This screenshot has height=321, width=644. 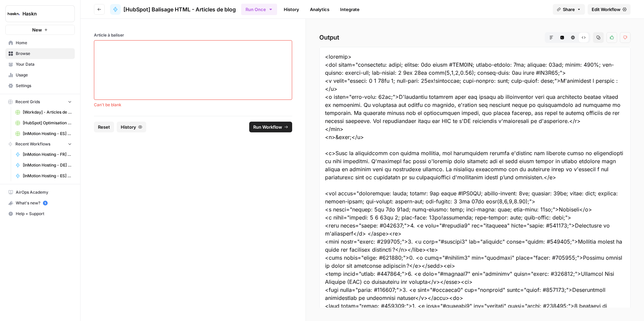 What do you see at coordinates (179, 9) in the screenshot?
I see `span: [HubSpot] Balisage HTML - Articles de blog` at bounding box center [179, 9].